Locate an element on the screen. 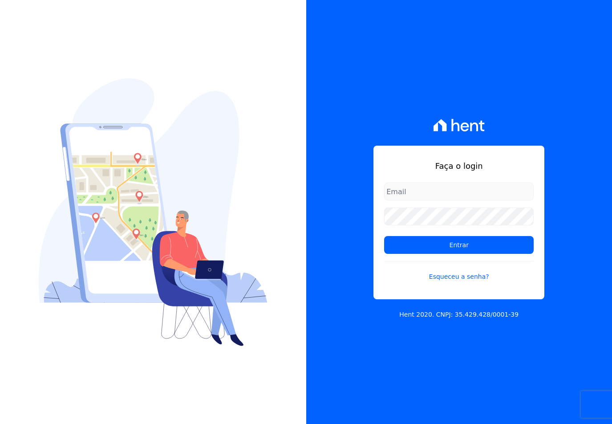  img: Login is located at coordinates (153, 212).